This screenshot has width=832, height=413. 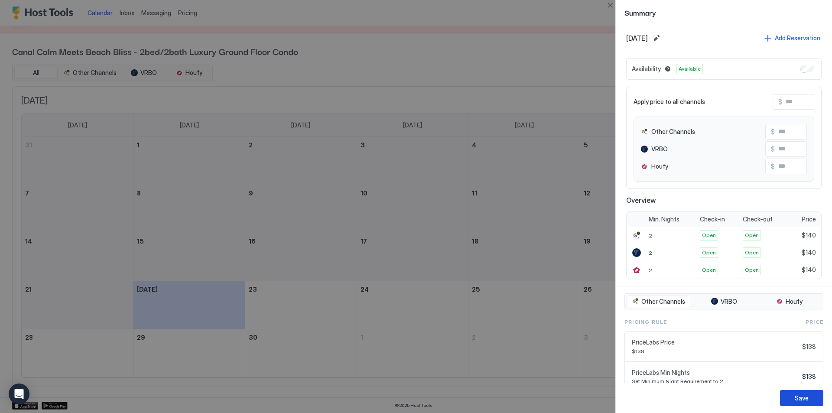 I want to click on span: Set Minimum Night Requirement to 2, so click(x=715, y=381).